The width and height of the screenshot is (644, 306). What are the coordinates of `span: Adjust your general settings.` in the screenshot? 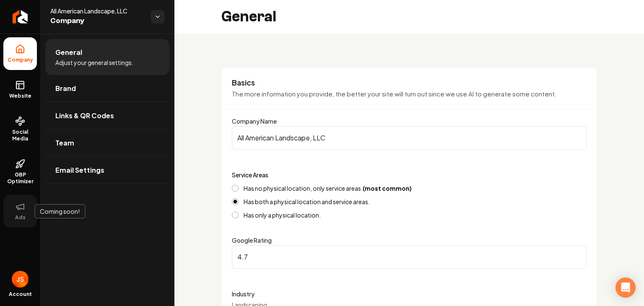 It's located at (94, 63).